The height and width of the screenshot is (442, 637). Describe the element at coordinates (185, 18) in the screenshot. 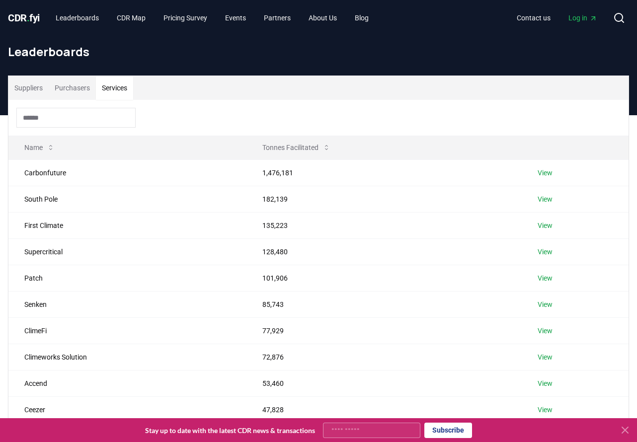

I see `a: Pricing Survey` at that location.